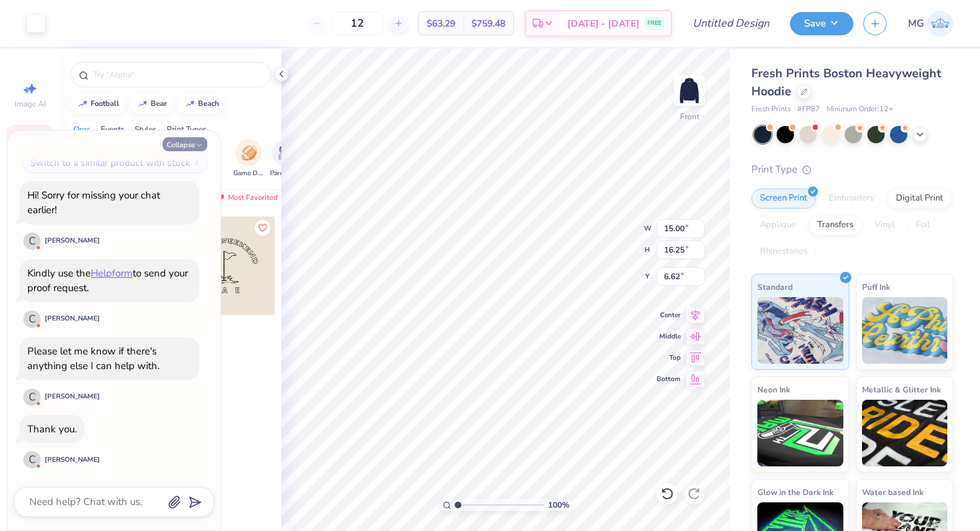 This screenshot has height=531, width=980. What do you see at coordinates (93, 358) in the screenshot?
I see `div: Please let me know if there's anything else I can help with.` at bounding box center [93, 358].